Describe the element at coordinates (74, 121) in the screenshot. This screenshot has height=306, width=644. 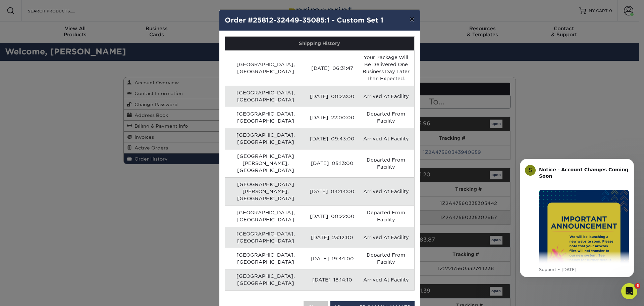
I see `p: Message from Support, sent 5d ago` at that location.